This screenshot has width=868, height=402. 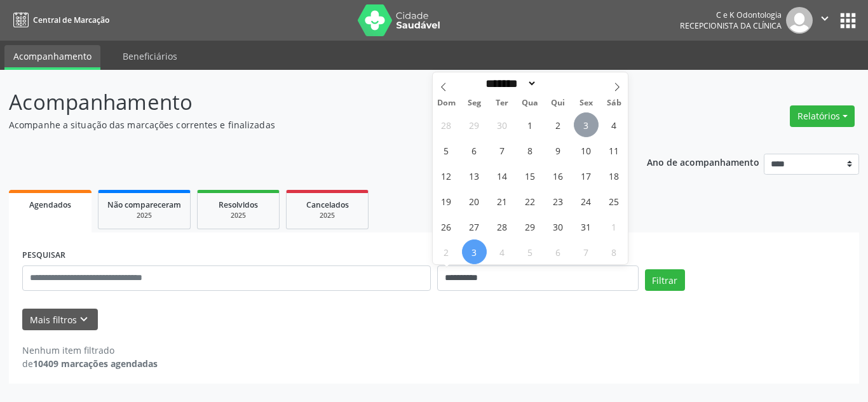 What do you see at coordinates (586, 200) in the screenshot?
I see `span: Outubro 24, 2025` at bounding box center [586, 200].